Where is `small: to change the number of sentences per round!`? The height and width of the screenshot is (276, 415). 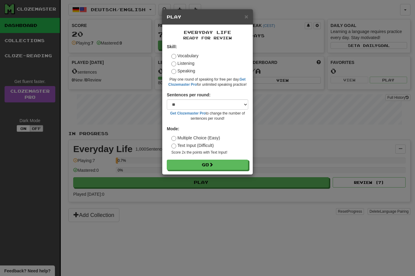
small: to change the number of sentences per round! is located at coordinates (207, 116).